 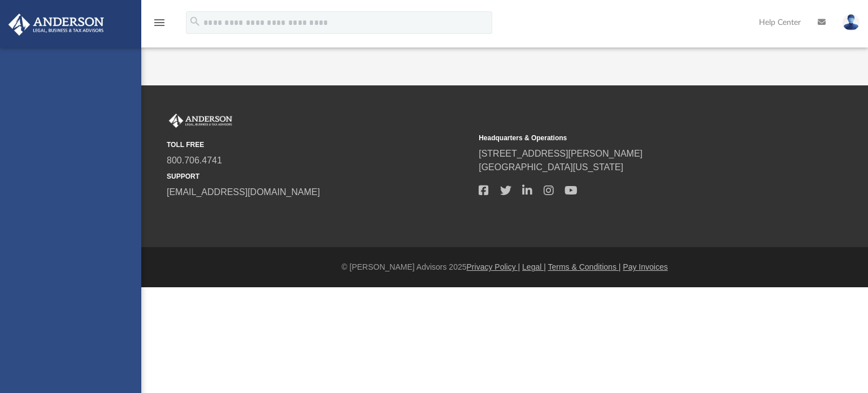 I want to click on a: Terms & Conditions |, so click(x=584, y=266).